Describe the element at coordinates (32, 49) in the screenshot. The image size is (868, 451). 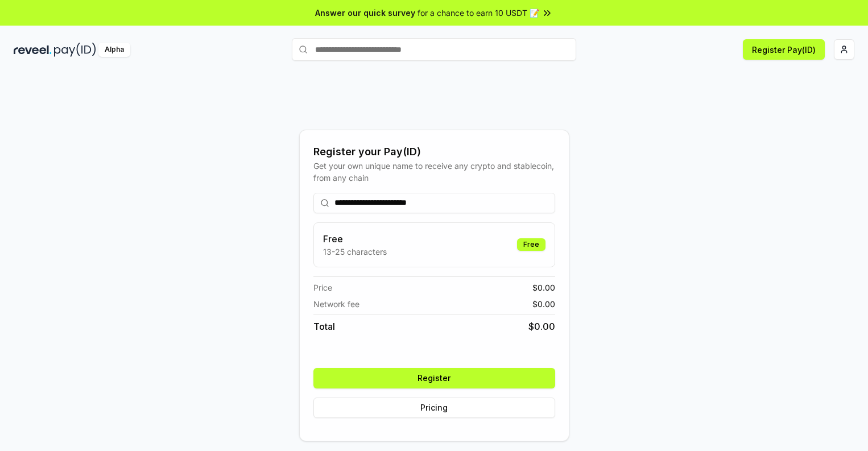
I see `img: reveel_dark` at that location.